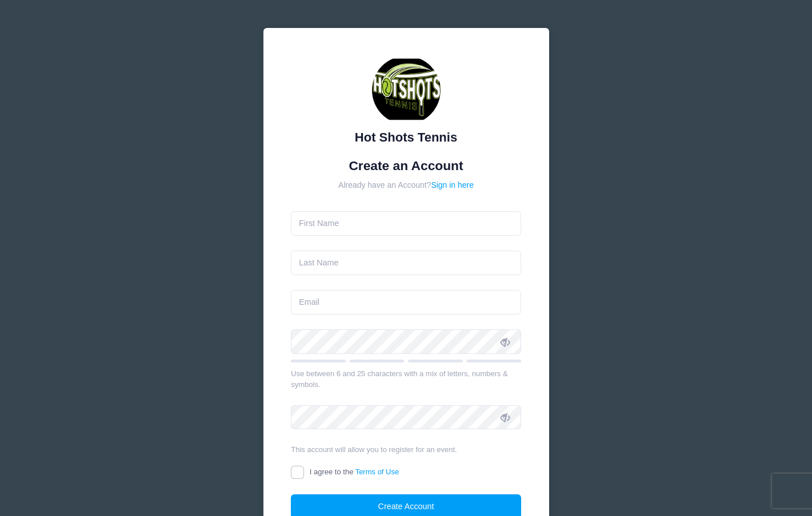 Image resolution: width=812 pixels, height=516 pixels. I want to click on div: Hot Shots Tennis, so click(406, 137).